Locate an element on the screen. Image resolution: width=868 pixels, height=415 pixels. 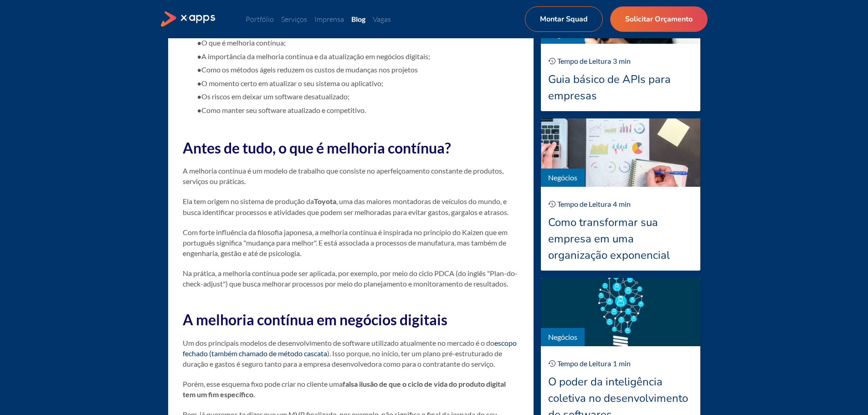
h2: A melhoria contínua em negócios digitais is located at coordinates (351, 319).